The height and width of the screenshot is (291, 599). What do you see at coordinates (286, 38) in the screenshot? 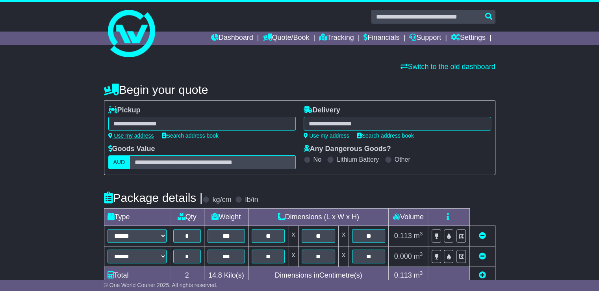
I see `a: Quote/Book` at bounding box center [286, 38].